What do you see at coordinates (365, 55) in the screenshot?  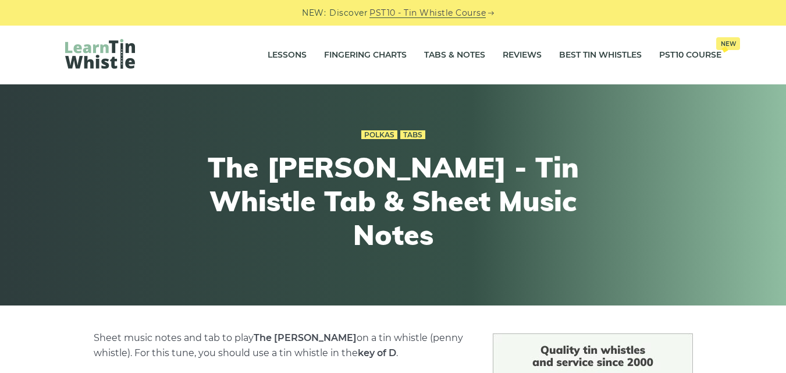 I see `a: Fingering Charts` at bounding box center [365, 55].